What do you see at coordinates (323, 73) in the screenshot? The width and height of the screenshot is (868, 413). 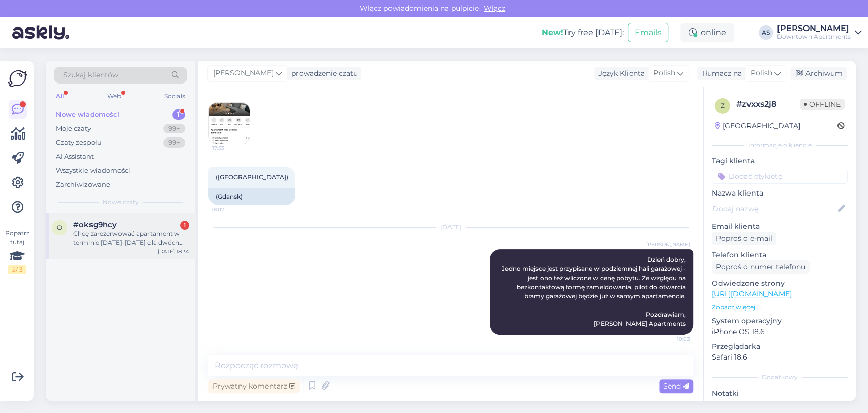 I see `div: prowadzenie czatu` at bounding box center [323, 73].